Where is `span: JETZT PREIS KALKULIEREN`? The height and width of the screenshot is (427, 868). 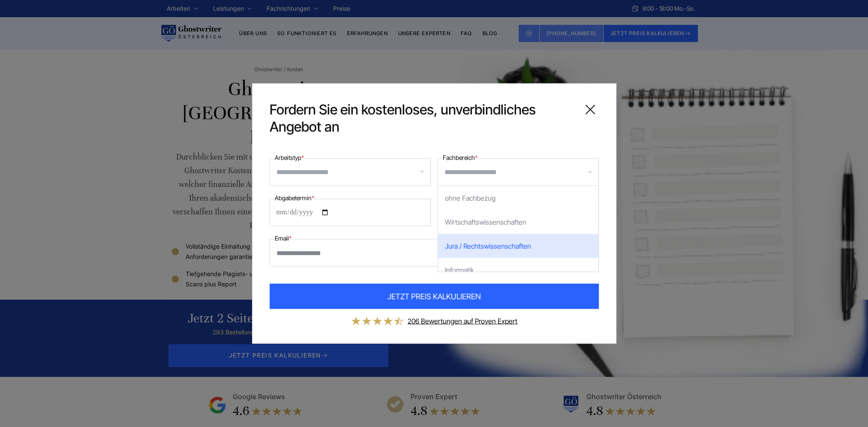 span: JETZT PREIS KALKULIEREN is located at coordinates (434, 296).